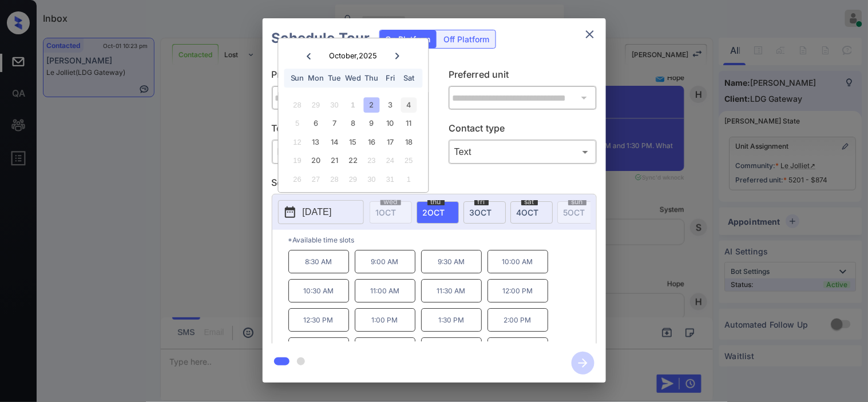 Image resolution: width=868 pixels, height=402 pixels. I want to click on div: Sun, so click(297, 78).